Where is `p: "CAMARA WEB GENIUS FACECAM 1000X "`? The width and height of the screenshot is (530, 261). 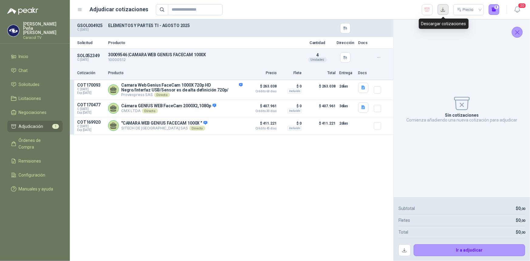
p: "CAMARA WEB GENIUS FACECAM 1000X " is located at coordinates (164, 123).